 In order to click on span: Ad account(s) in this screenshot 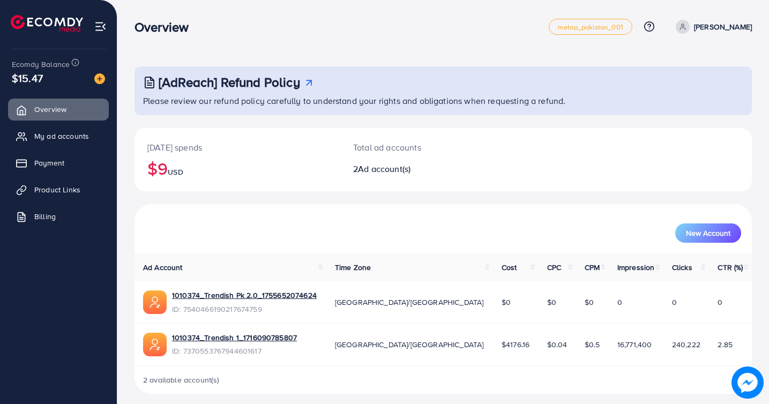, I will do `click(384, 169)`.